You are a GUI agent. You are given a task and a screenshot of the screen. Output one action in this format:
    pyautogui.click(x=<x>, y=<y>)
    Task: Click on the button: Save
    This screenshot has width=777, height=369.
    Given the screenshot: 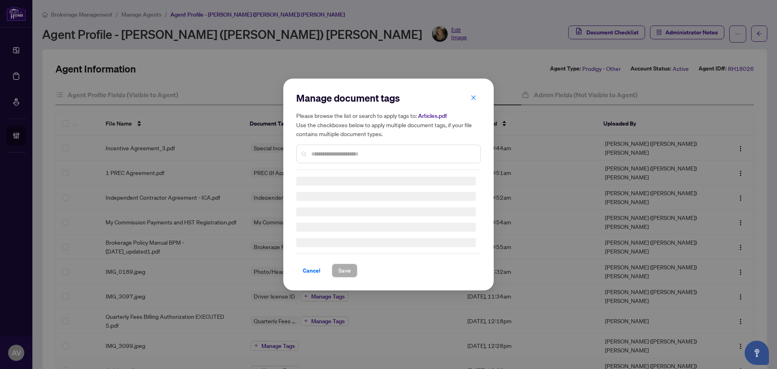 What is the action you would take?
    pyautogui.click(x=344, y=270)
    